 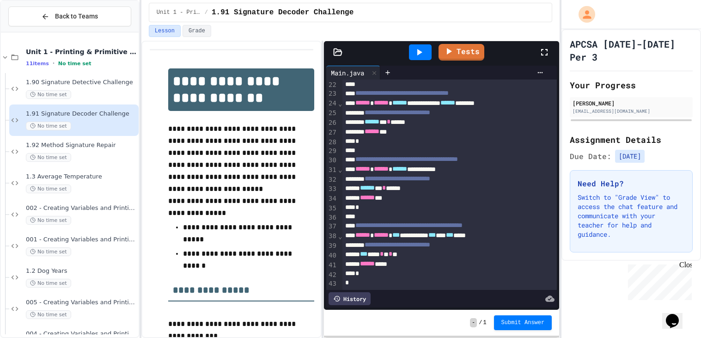 What do you see at coordinates (81, 145) in the screenshot?
I see `span: 1.92 Method Signature Repair` at bounding box center [81, 145].